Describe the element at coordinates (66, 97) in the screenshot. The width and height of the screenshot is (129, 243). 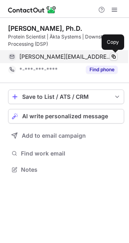
I see `div: Save to List / ATS / CRM` at that location.